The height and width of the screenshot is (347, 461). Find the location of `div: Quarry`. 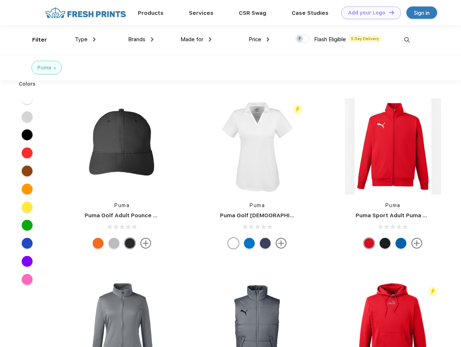

div: Quarry is located at coordinates (114, 243).